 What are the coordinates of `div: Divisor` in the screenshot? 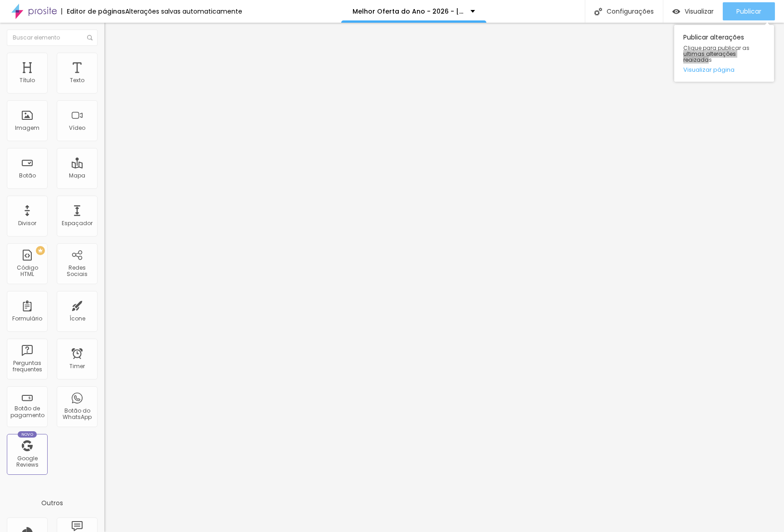 It's located at (27, 223).